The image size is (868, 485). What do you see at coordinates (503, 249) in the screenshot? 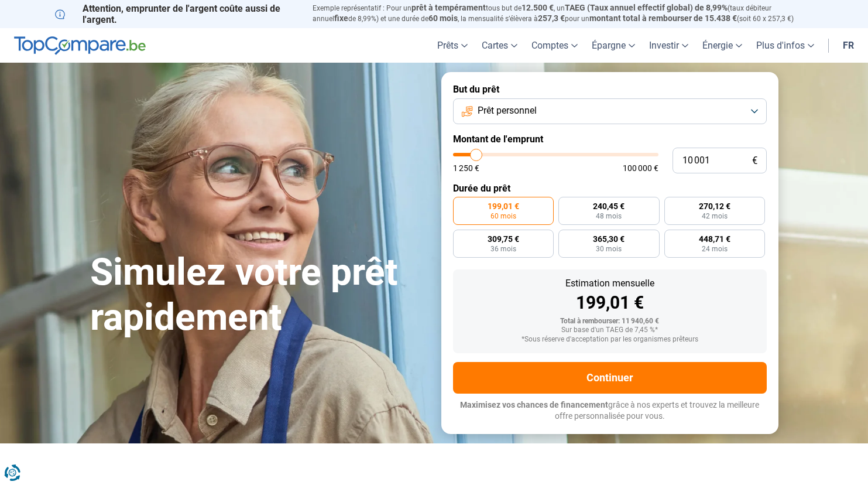
I see `span: 36 mois` at bounding box center [503, 249].